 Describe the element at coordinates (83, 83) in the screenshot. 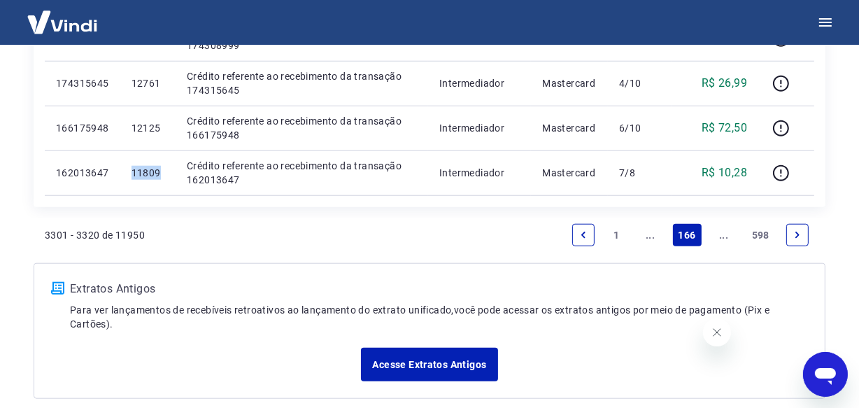

I see `p: 174315645` at that location.